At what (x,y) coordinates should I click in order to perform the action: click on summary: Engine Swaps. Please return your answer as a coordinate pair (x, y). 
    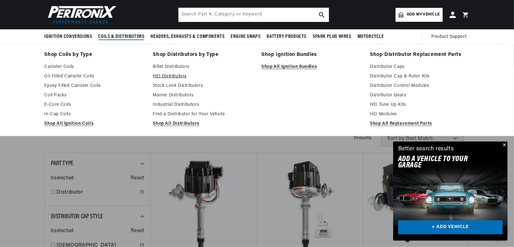
    Looking at the image, I should click on (246, 37).